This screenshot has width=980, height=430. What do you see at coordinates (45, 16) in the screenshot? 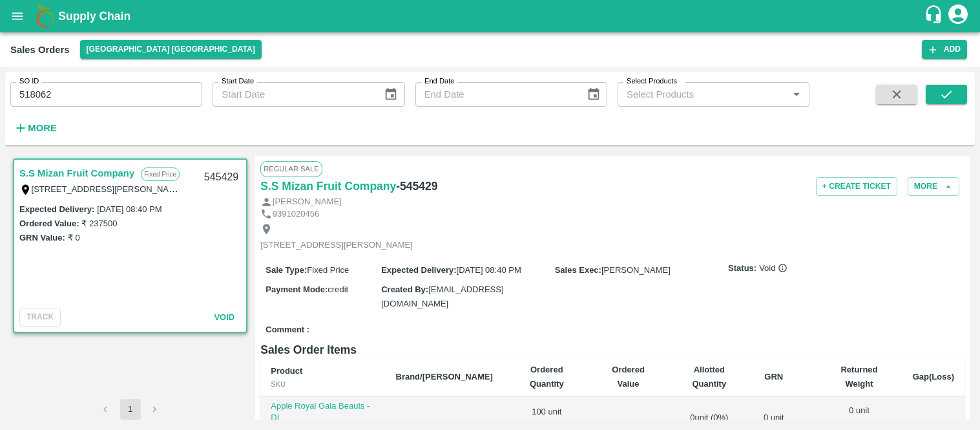
I see `img: logo` at bounding box center [45, 16].